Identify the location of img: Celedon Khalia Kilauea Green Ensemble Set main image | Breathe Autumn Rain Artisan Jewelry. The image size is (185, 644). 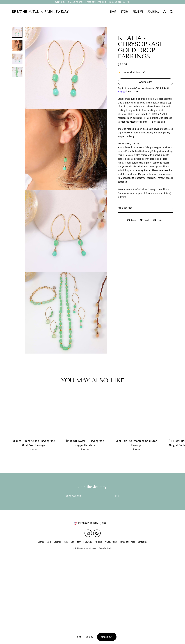
(17, 72).